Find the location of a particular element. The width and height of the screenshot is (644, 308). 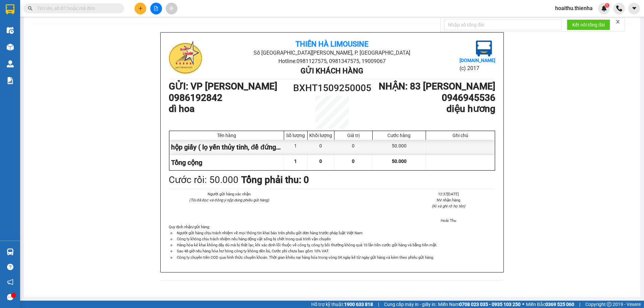

img: logo-vxr is located at coordinates (10, 10).